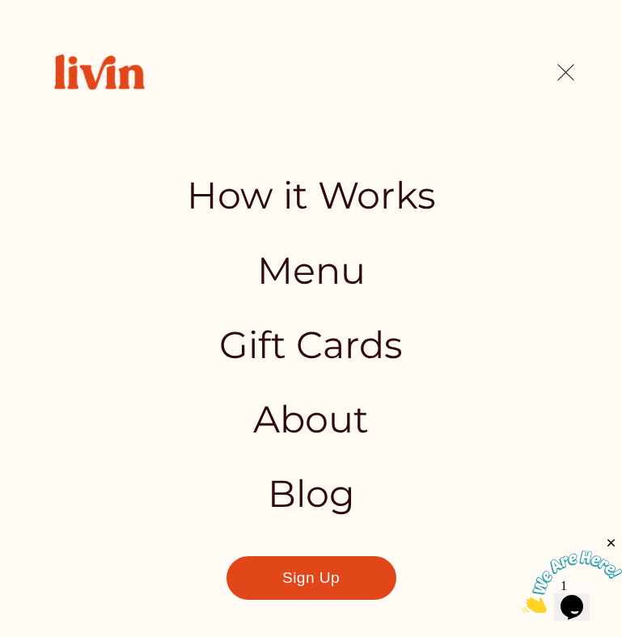 This screenshot has width=622, height=637. Describe the element at coordinates (311, 420) in the screenshot. I see `a: About` at that location.